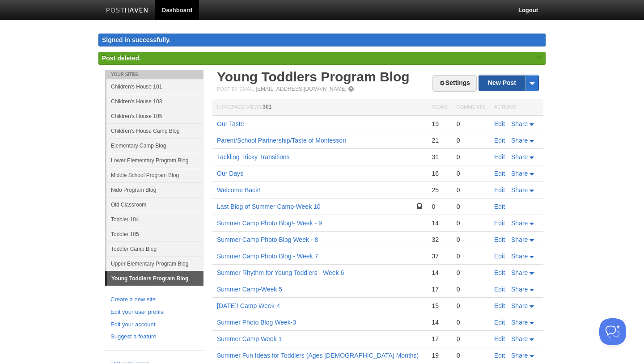 This screenshot has width=644, height=363. What do you see at coordinates (269, 207) in the screenshot?
I see `a: Last Blog of Summer Camp-Week 10` at bounding box center [269, 207].